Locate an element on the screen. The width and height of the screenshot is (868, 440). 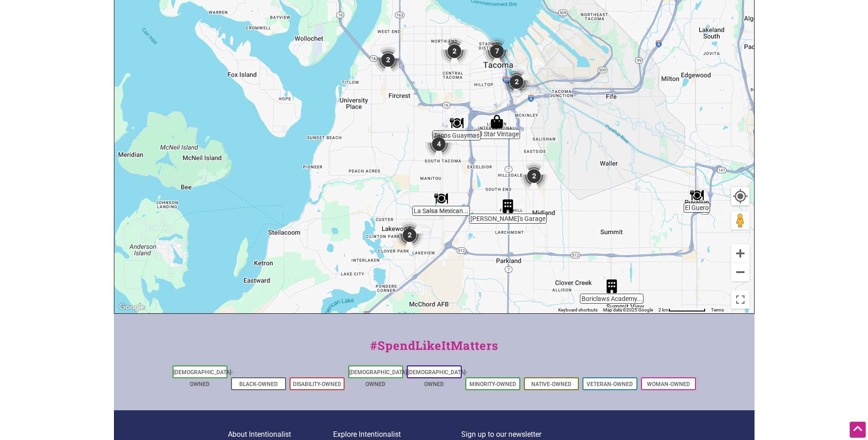
div: Emily's Garage is located at coordinates (508, 206).